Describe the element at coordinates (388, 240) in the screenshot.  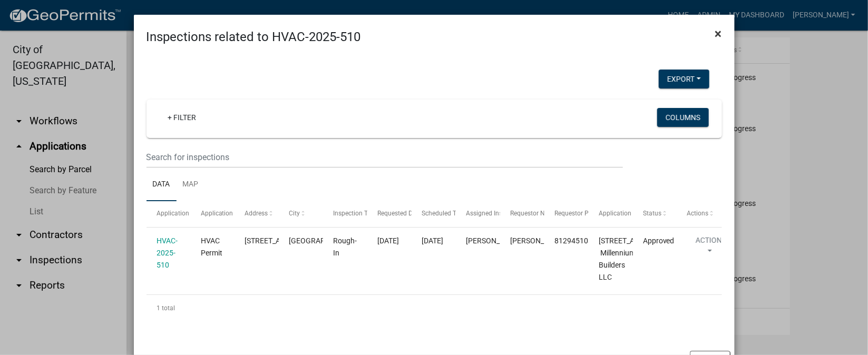
I see `span: 09/04/2025` at that location.